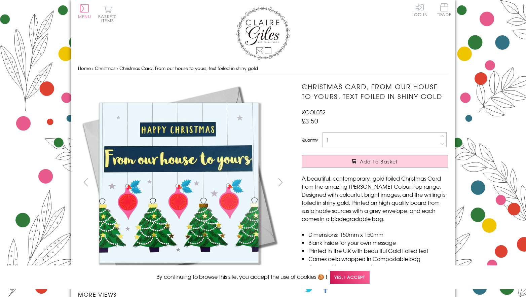 The image size is (526, 297). Describe the element at coordinates (84, 68) in the screenshot. I see `a: Home` at that location.